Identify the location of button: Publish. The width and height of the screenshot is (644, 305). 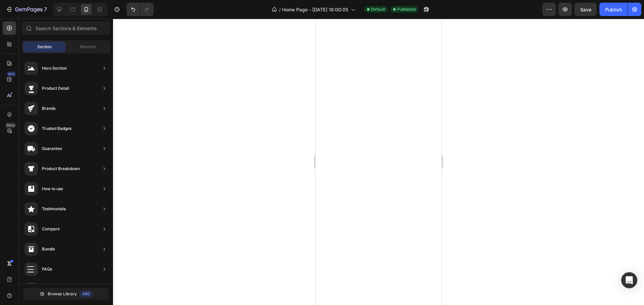
(613, 9).